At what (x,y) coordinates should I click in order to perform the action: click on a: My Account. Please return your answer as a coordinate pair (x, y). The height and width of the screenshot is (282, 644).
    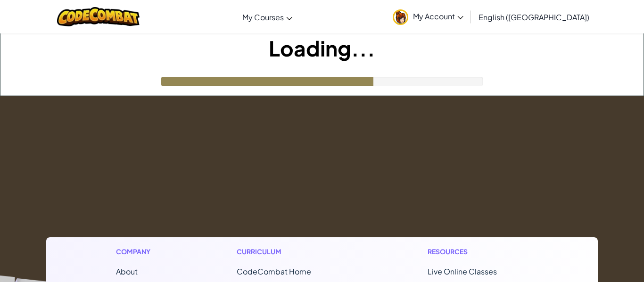
    Looking at the image, I should click on (428, 17).